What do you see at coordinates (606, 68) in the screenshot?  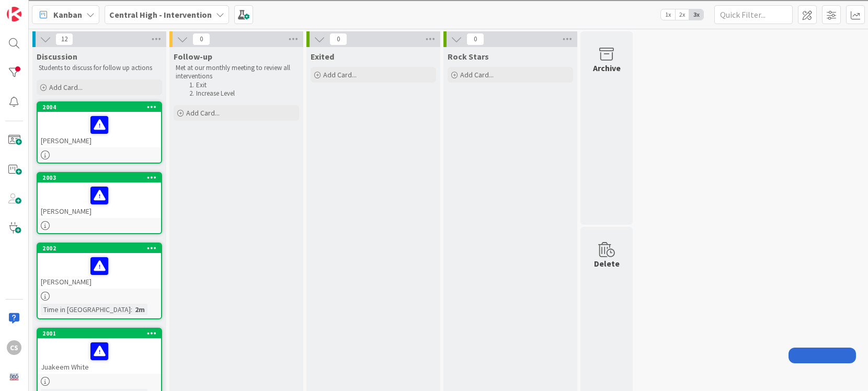 I see `div: Archive` at bounding box center [606, 68].